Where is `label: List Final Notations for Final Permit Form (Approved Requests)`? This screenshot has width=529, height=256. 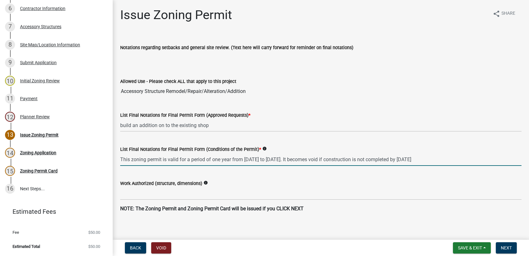
label: List Final Notations for Final Permit Form (Approved Requests) is located at coordinates (185, 116).